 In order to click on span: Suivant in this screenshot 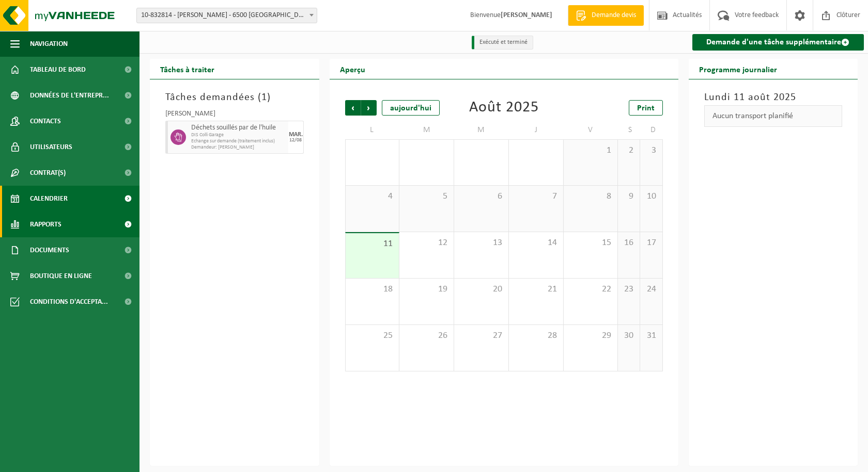, I will do `click(369, 108)`.